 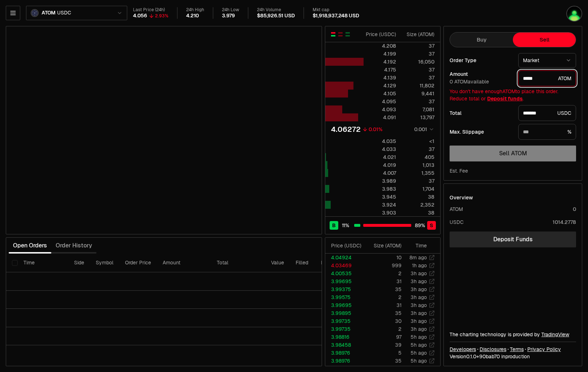 What do you see at coordinates (345, 281) in the screenshot?
I see `td: 3.99695` at bounding box center [345, 281].